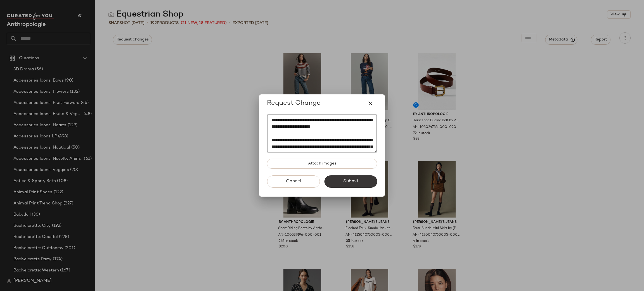 The image size is (644, 291). What do you see at coordinates (293, 182) in the screenshot?
I see `button: Cancel` at bounding box center [293, 182].